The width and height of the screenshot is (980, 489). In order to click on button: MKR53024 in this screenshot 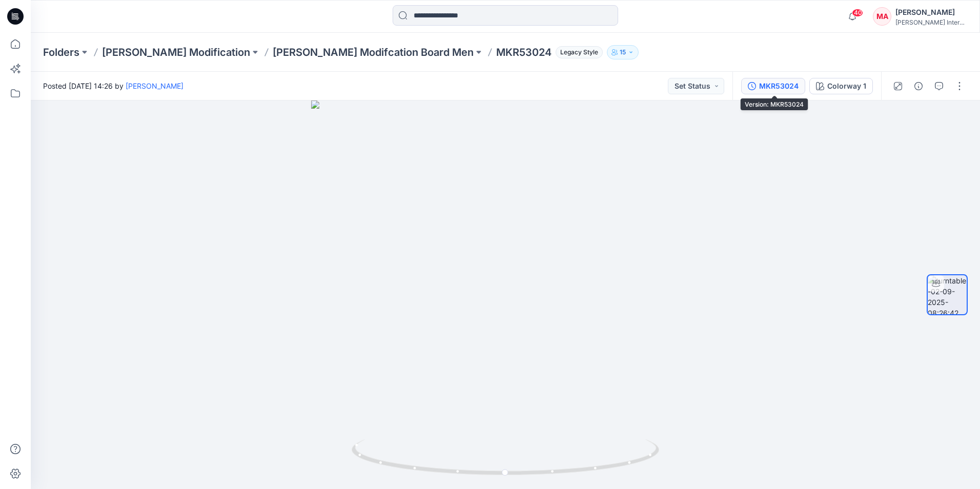, I will do `click(773, 86)`.